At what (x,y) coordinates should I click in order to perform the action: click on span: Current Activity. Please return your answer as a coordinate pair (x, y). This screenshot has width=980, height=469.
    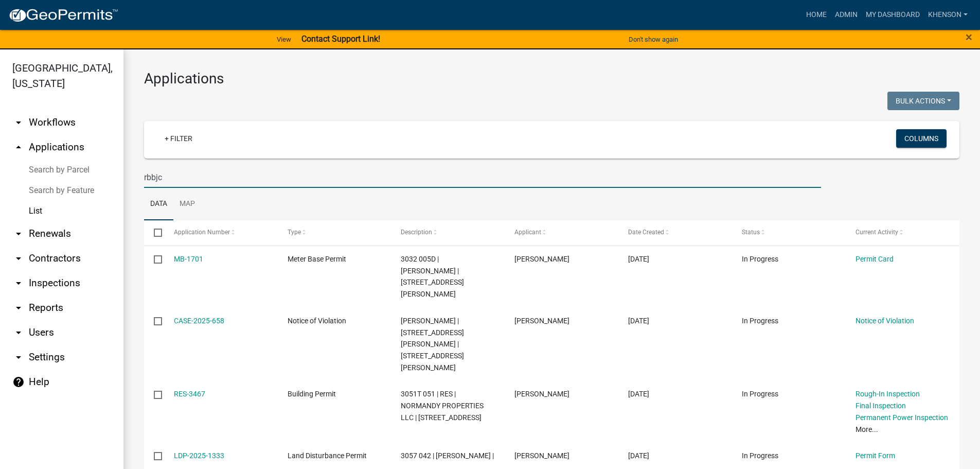
    Looking at the image, I should click on (877, 232).